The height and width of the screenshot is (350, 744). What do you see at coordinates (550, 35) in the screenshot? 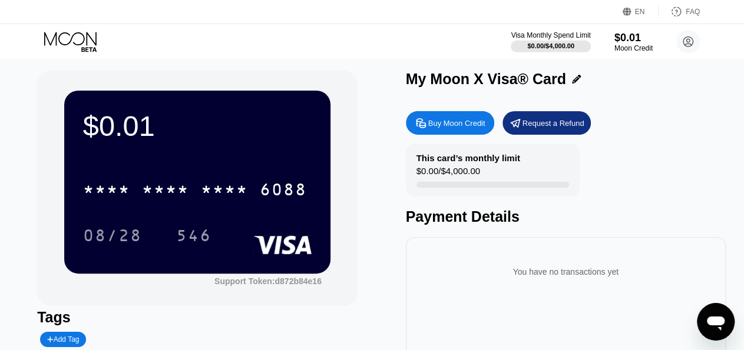
I see `div: Visa Monthly Spend Limit` at bounding box center [550, 35].